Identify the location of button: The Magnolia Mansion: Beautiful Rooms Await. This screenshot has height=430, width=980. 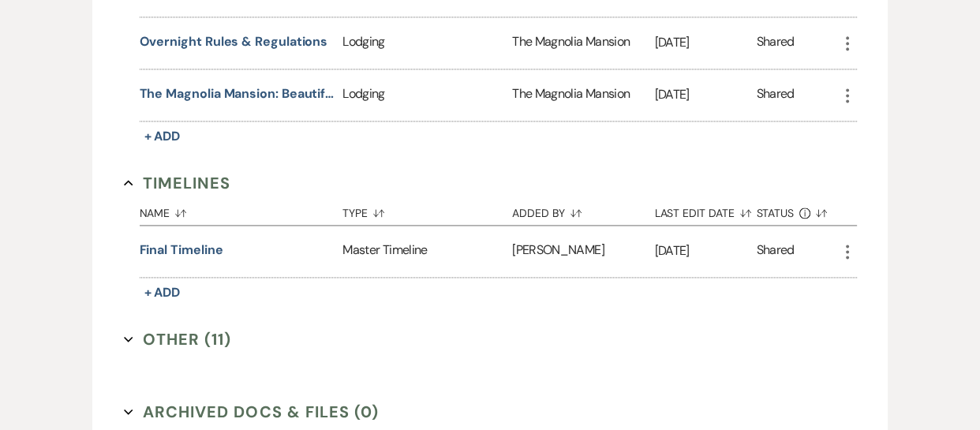
(239, 94).